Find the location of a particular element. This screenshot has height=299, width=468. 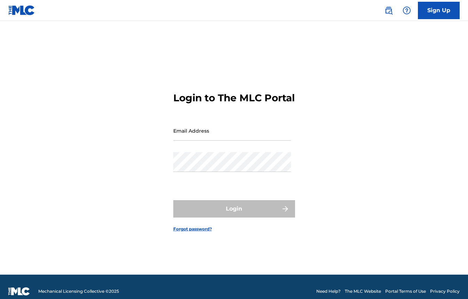

a: Privacy Policy is located at coordinates (445, 291).